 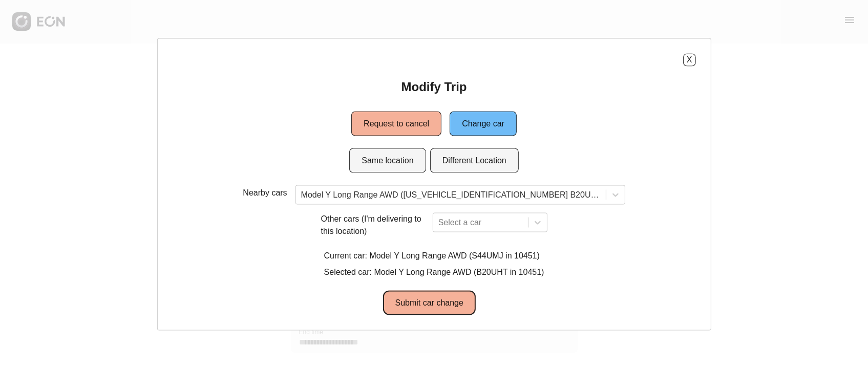 I want to click on p: Other cars (I'm delivering to this location), so click(x=375, y=225).